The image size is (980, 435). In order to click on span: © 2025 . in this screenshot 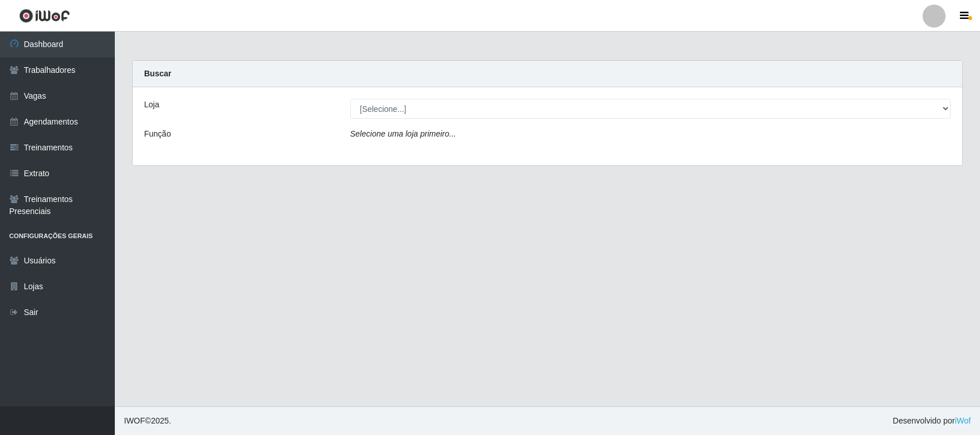, I will do `click(148, 420)`.